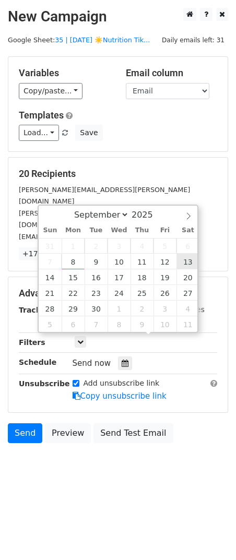 The image size is (236, 560). What do you see at coordinates (165, 324) in the screenshot?
I see `span: October 10, 2025` at bounding box center [165, 324].